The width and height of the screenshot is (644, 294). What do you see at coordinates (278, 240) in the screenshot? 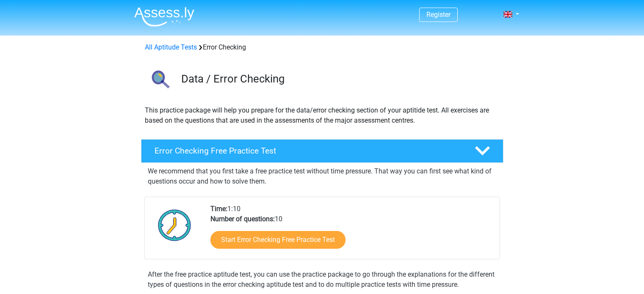
I see `a: Start Error Checking Free Practice Test` at bounding box center [278, 240].